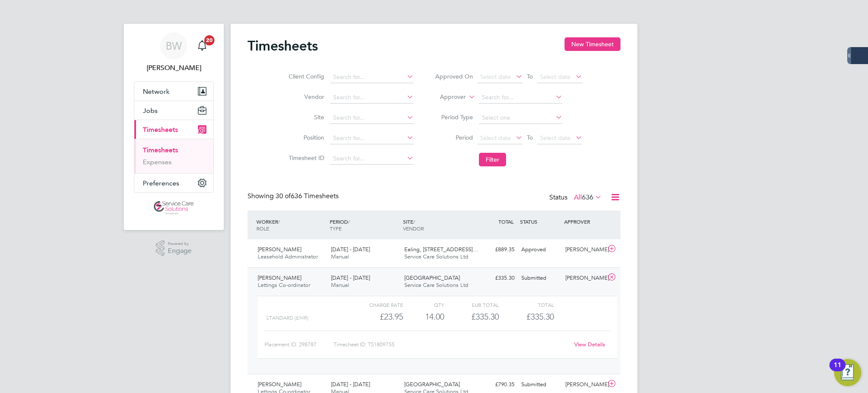  Describe the element at coordinates (496, 249) in the screenshot. I see `div: £889.35` at that location.